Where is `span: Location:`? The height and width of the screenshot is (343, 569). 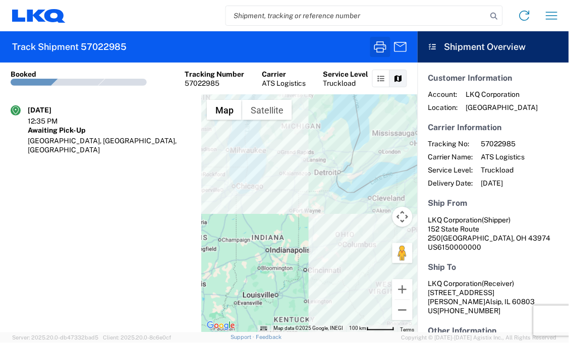 span: Location: is located at coordinates (443, 108).